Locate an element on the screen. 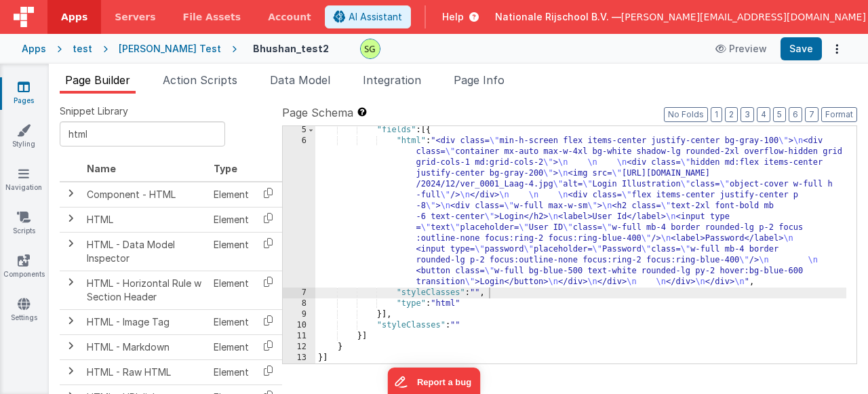 Image resolution: width=868 pixels, height=394 pixels. input: Search Snippets ... is located at coordinates (143, 133).